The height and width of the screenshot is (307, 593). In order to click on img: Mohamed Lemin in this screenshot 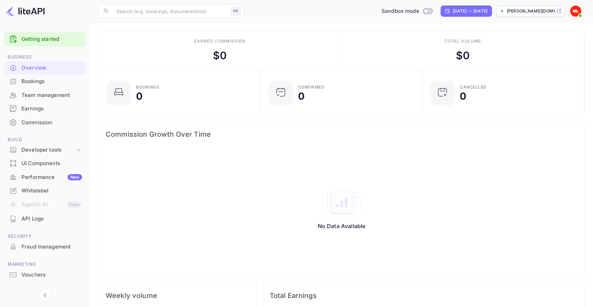, I will do `click(576, 11)`.